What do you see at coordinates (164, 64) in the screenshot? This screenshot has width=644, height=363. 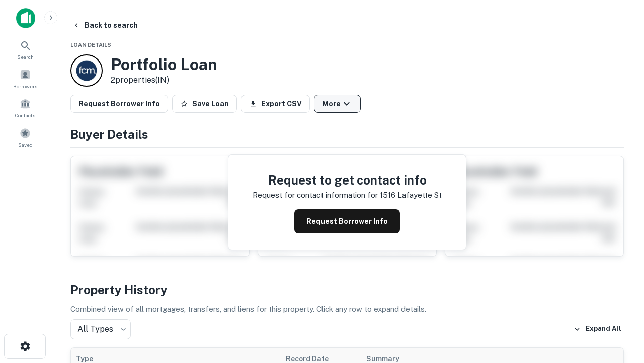 I see `h3: Portfolio Loan` at bounding box center [164, 64].